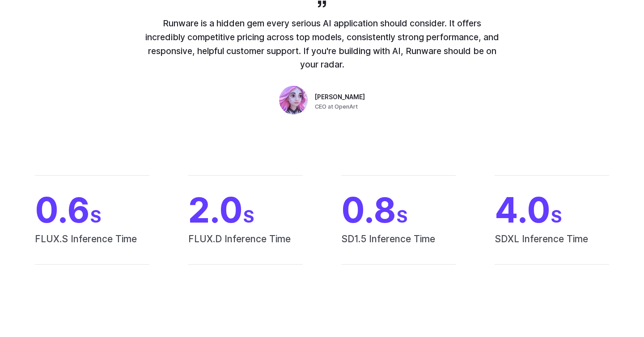 Image resolution: width=644 pixels, height=337 pixels. I want to click on span: 0.6, so click(92, 211).